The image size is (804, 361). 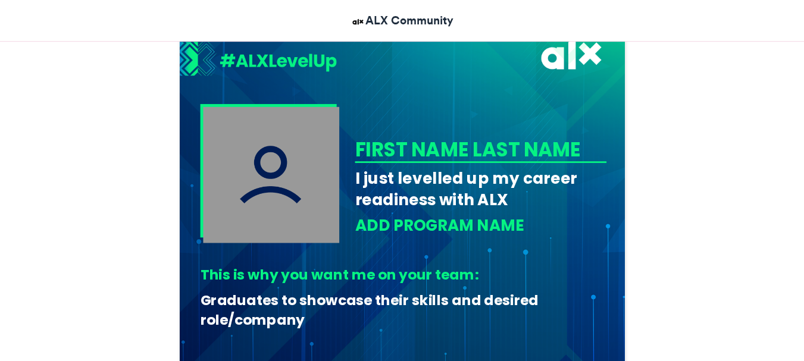 I want to click on img: 1721821317.056-e66095c2f9b7be57613cf5c749b4708f54720bc2.png, so click(x=258, y=60).